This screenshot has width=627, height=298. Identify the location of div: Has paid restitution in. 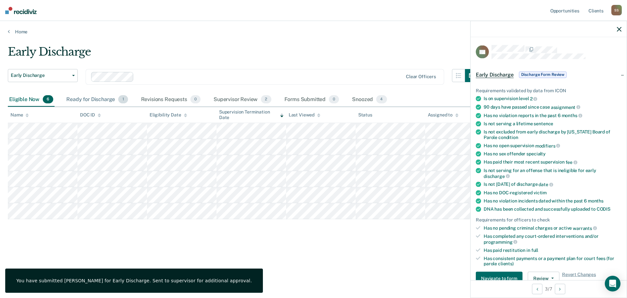
(553, 250).